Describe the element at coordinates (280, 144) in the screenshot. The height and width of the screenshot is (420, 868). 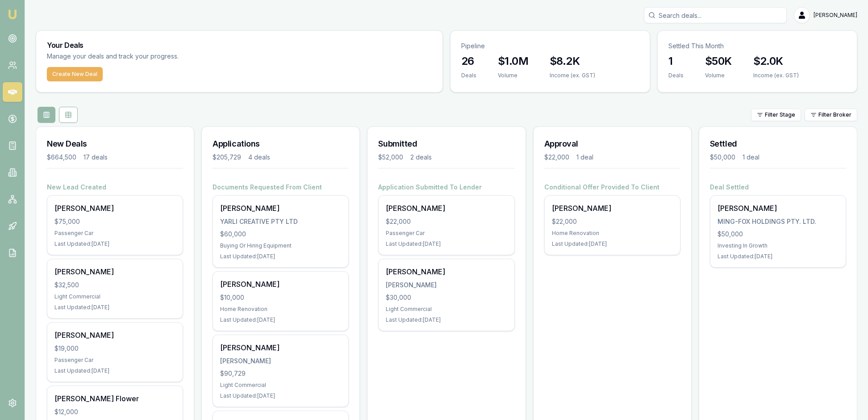
I see `h3: Applications` at that location.